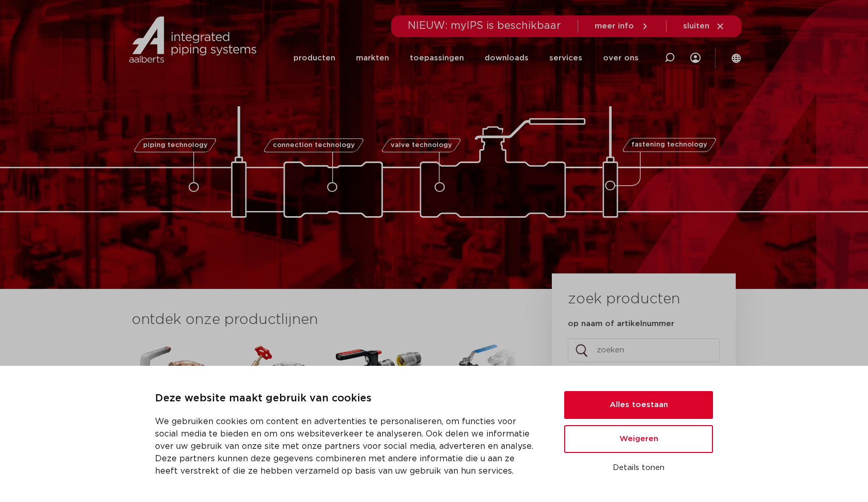  What do you see at coordinates (506, 58) in the screenshot?
I see `a: downloads` at bounding box center [506, 58].